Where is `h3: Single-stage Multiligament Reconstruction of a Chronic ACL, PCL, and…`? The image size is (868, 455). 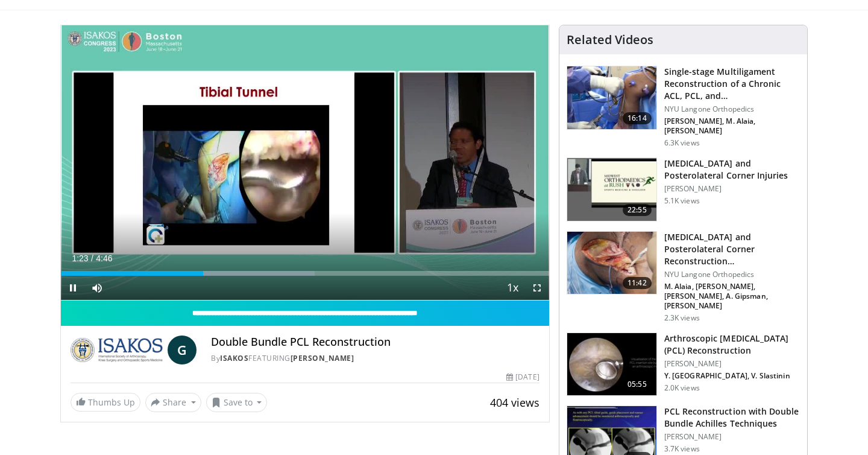 h3: Single-stage Multiligament Reconstruction of a Chronic ACL, PCL, and… is located at coordinates (732, 84).